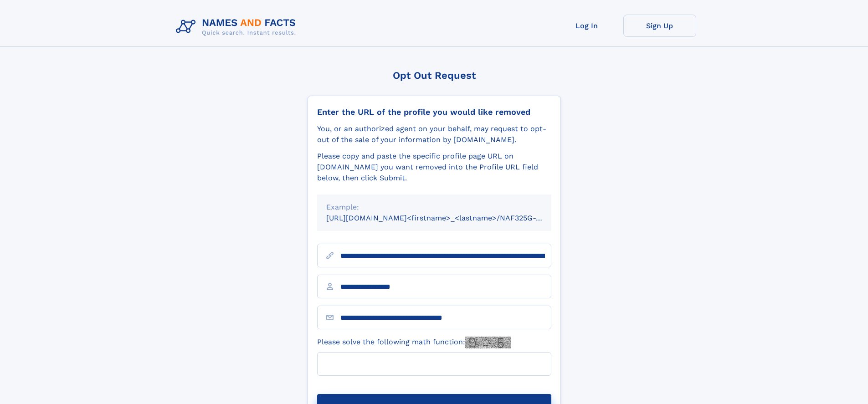  I want to click on img: Logo Names and Facts, so click(237, 27).